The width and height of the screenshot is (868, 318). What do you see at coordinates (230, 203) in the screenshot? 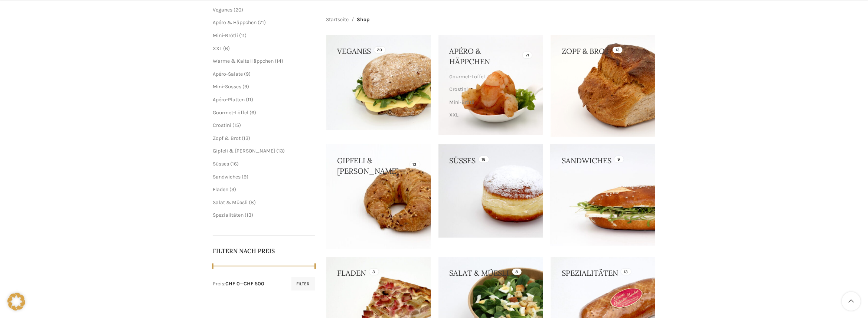
I see `a: Salat & Müesli` at bounding box center [230, 203].